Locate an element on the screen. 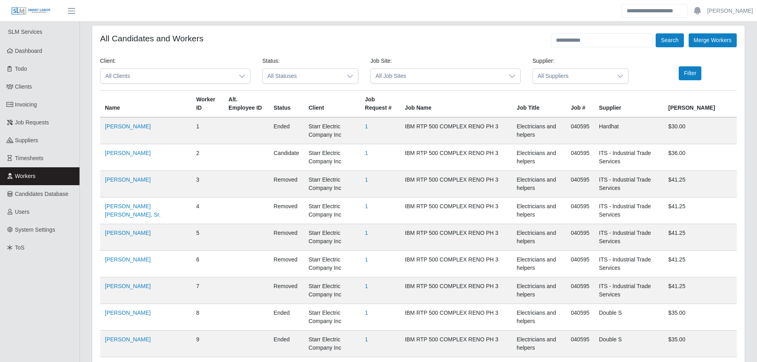  td: candidate is located at coordinates (286, 157).